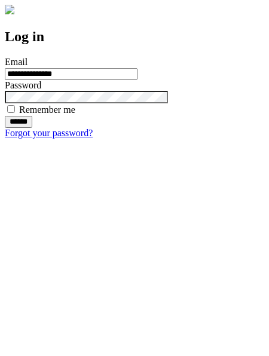  Describe the element at coordinates (134, 36) in the screenshot. I see `h2: Log in` at that location.